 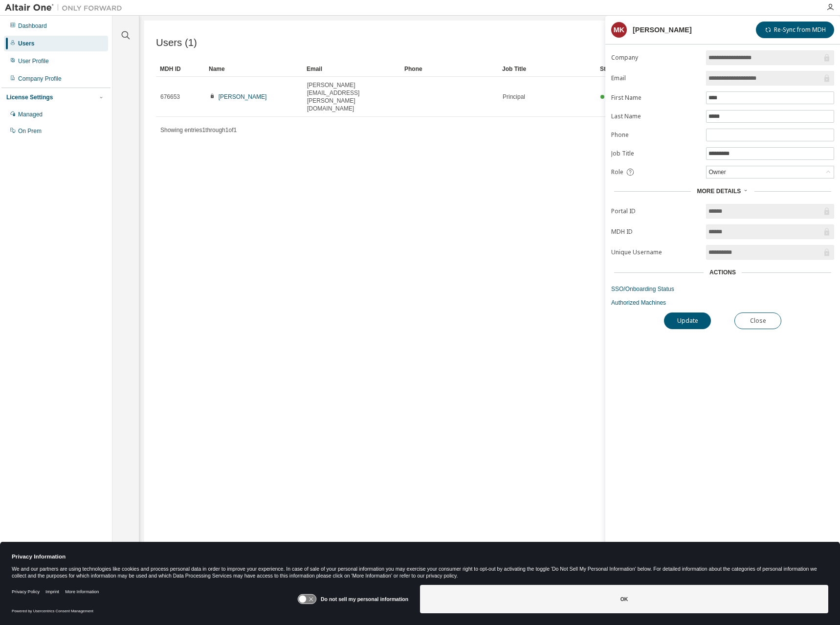 What do you see at coordinates (656, 232) in the screenshot?
I see `label: MDH ID` at bounding box center [656, 232].